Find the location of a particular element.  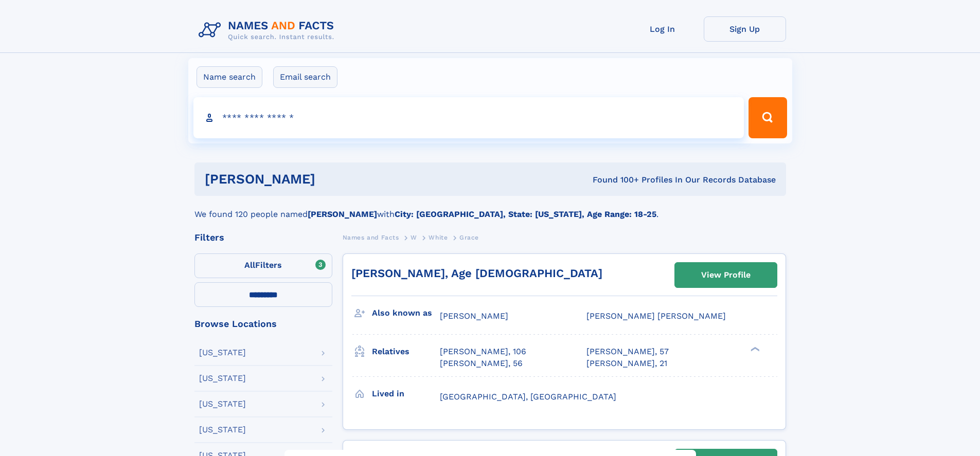

a: View Profile is located at coordinates (726, 275).